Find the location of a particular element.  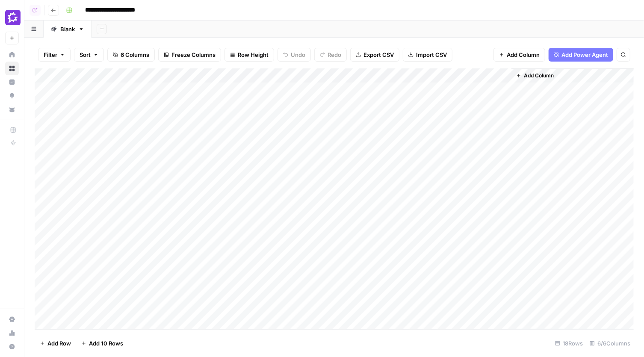

button: 6 Columns is located at coordinates (131, 55).